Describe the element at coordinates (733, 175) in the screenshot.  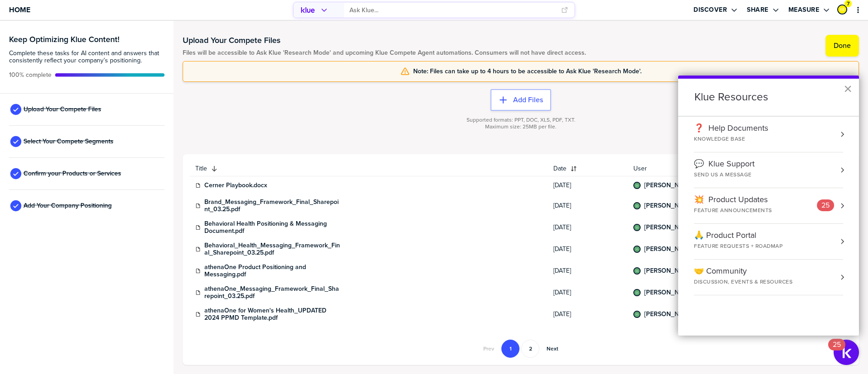
I see `div: SEND US A MESSAGE` at that location.